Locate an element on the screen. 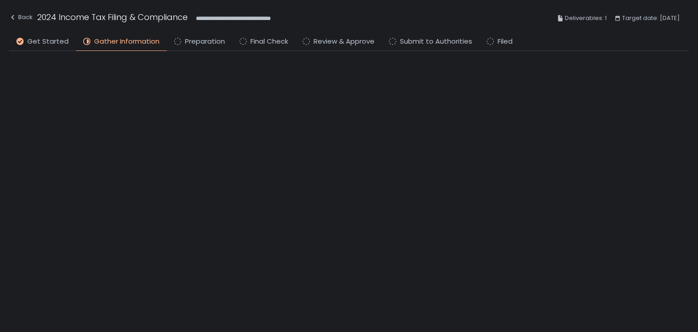 Image resolution: width=698 pixels, height=332 pixels. button: Back is located at coordinates (21, 18).